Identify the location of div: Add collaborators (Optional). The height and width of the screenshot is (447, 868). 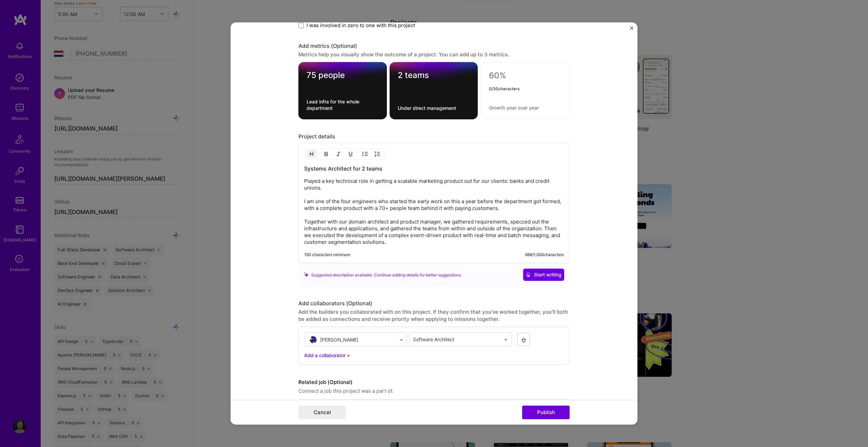
(434, 303).